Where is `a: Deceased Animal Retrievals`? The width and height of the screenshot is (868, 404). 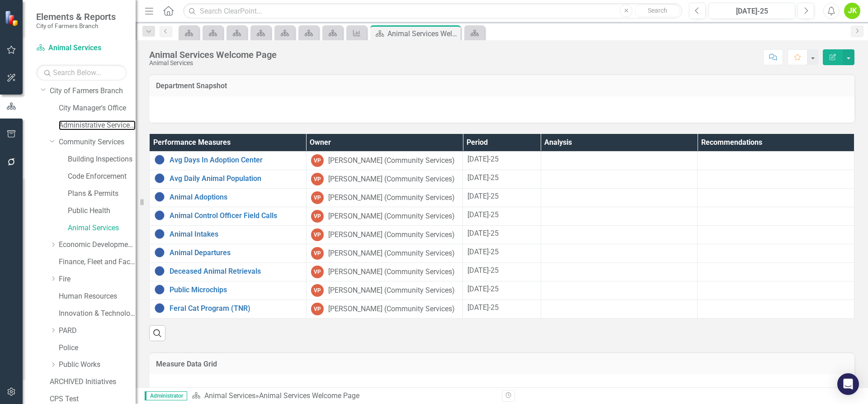 a: Deceased Animal Retrievals is located at coordinates (235, 272).